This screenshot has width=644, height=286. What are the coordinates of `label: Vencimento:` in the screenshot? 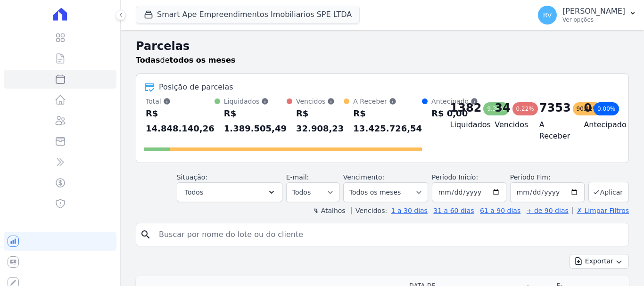 It's located at (364, 177).